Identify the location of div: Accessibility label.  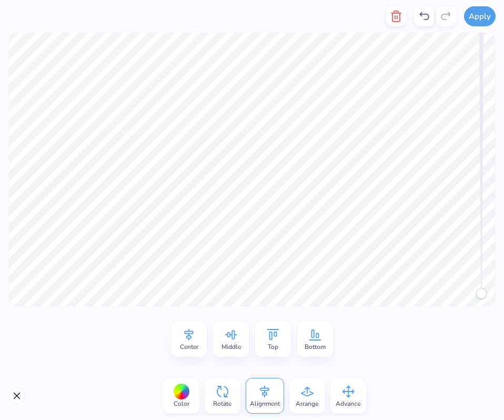
(481, 294).